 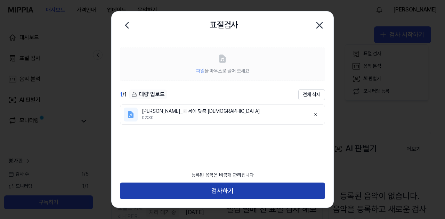 I want to click on button: 전체 삭제, so click(x=311, y=95).